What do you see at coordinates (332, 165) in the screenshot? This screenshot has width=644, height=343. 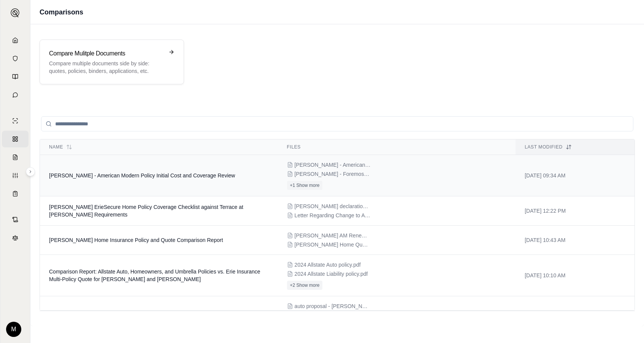 I see `span: Helverson - American Modern.pdf` at bounding box center [332, 165].